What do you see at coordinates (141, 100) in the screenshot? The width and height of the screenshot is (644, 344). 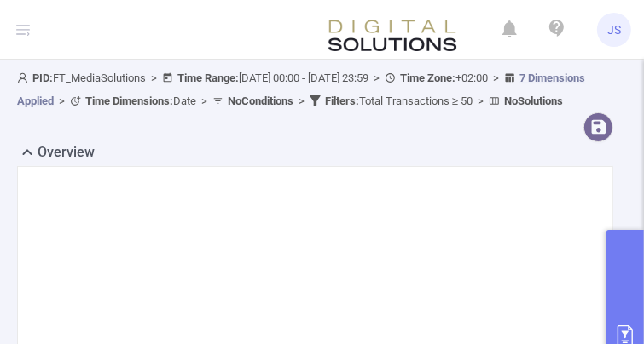 I see `span: Date` at bounding box center [141, 100].